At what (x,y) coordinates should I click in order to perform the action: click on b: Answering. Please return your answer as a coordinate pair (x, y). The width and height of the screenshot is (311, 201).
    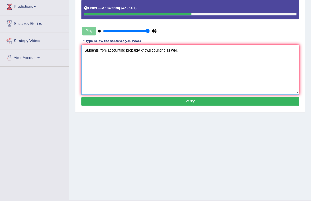
    Looking at the image, I should click on (111, 8).